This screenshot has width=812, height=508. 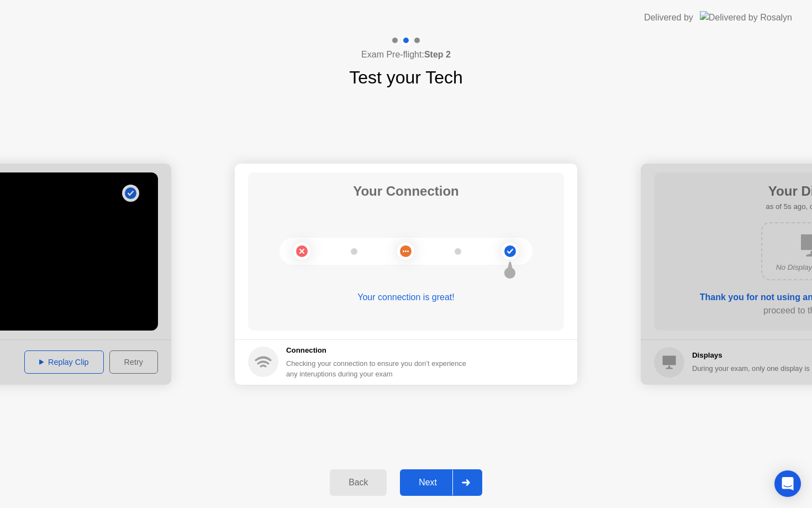 What do you see at coordinates (358, 482) in the screenshot?
I see `div: Back` at bounding box center [358, 482].